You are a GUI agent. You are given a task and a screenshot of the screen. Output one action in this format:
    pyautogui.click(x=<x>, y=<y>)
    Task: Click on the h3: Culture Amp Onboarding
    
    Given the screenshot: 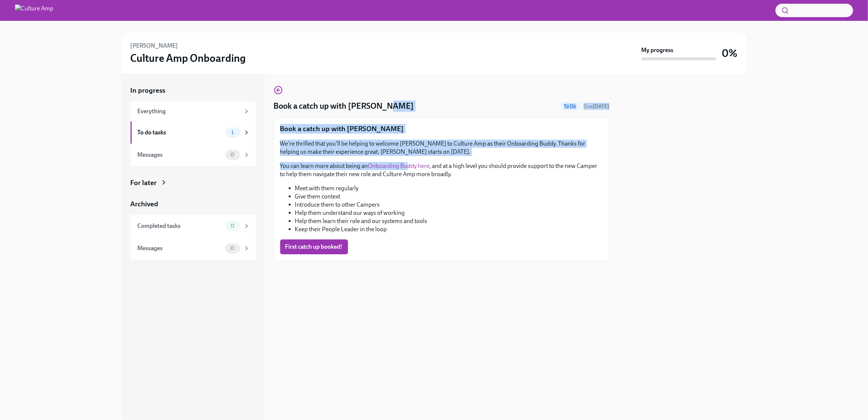 What is the action you would take?
    pyautogui.click(x=189, y=58)
    